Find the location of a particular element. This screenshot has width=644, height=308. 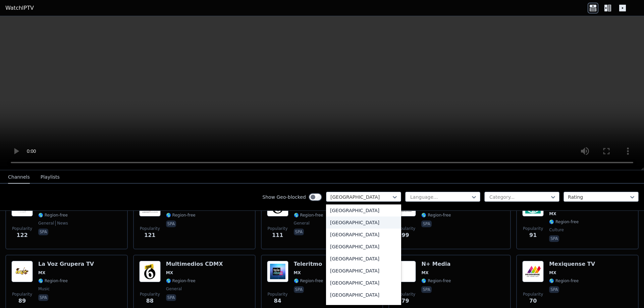

h6: Multimedios CDMX is located at coordinates (195, 264).